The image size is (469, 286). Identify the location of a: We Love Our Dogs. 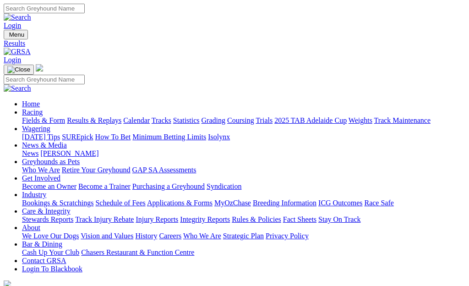
(50, 235).